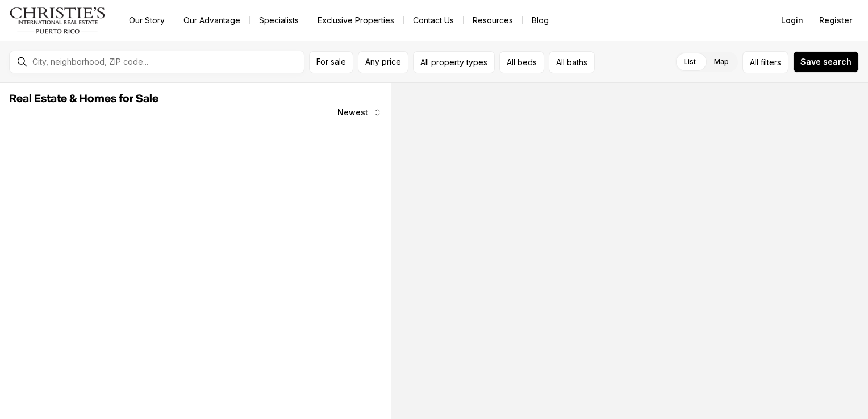 The width and height of the screenshot is (868, 419). Describe the element at coordinates (279, 20) in the screenshot. I see `a: Specialists` at that location.